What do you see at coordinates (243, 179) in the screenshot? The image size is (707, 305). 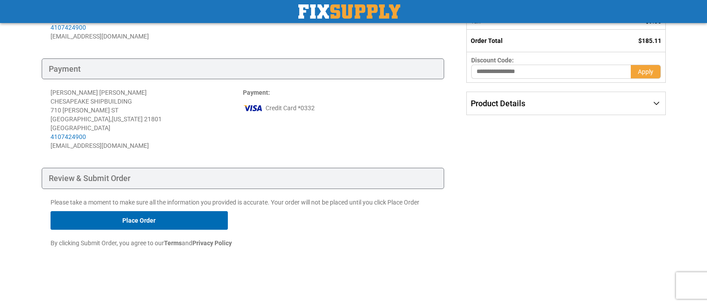 I see `div: Review & Submit Order` at bounding box center [243, 179].